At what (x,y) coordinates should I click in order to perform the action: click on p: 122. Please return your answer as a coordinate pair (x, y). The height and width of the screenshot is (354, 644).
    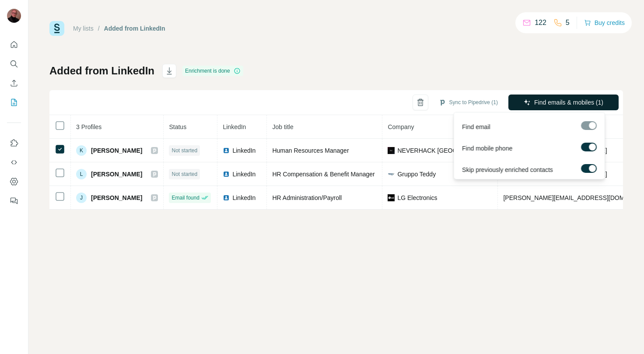
    Looking at the image, I should click on (540, 23).